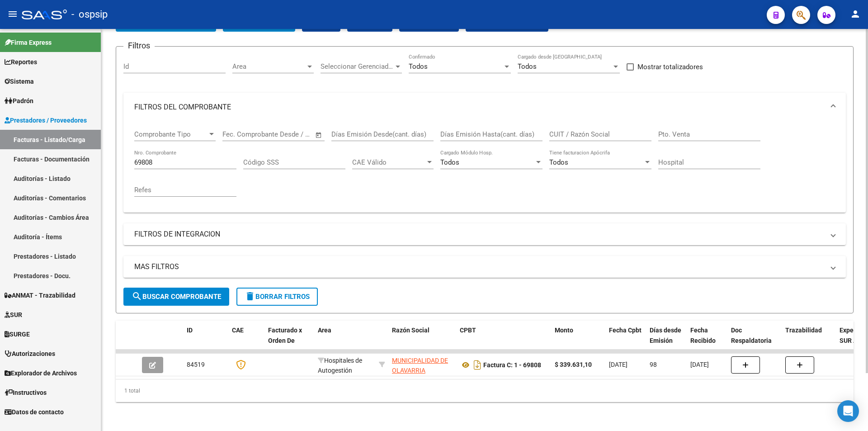 The image size is (868, 431). I want to click on datatable-header-cell: Area, so click(345, 340).